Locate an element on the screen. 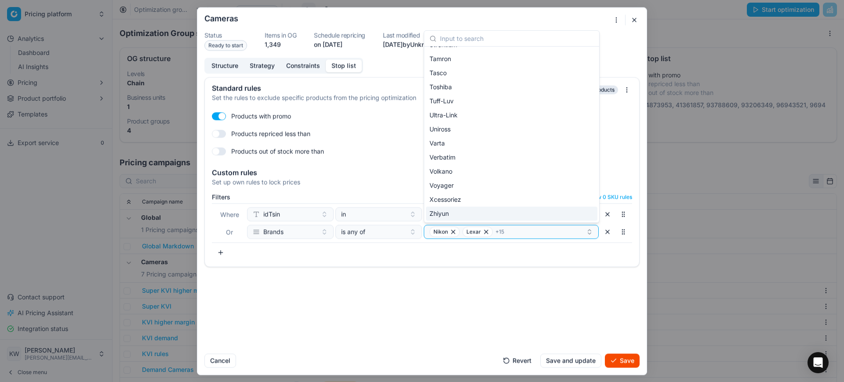 The height and width of the screenshot is (382, 844). span: Or is located at coordinates (230, 232).